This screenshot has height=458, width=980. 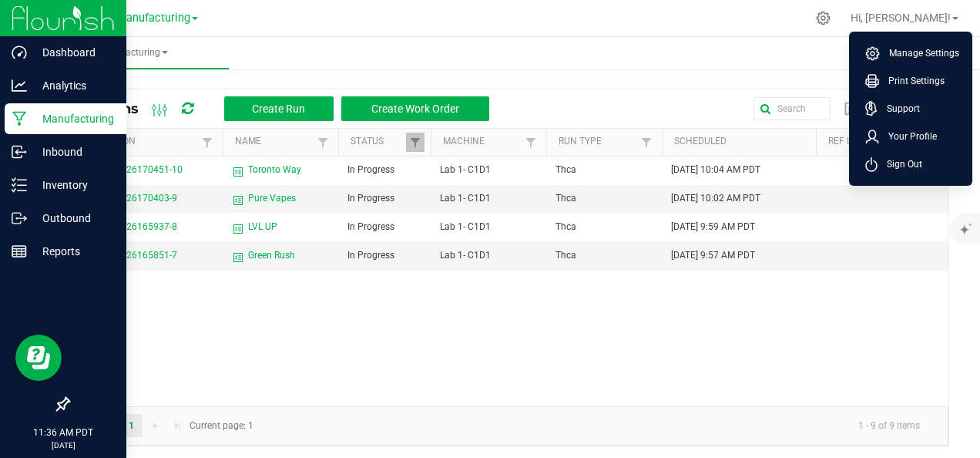 What do you see at coordinates (131, 425) in the screenshot?
I see `a: Page 1` at bounding box center [131, 425].